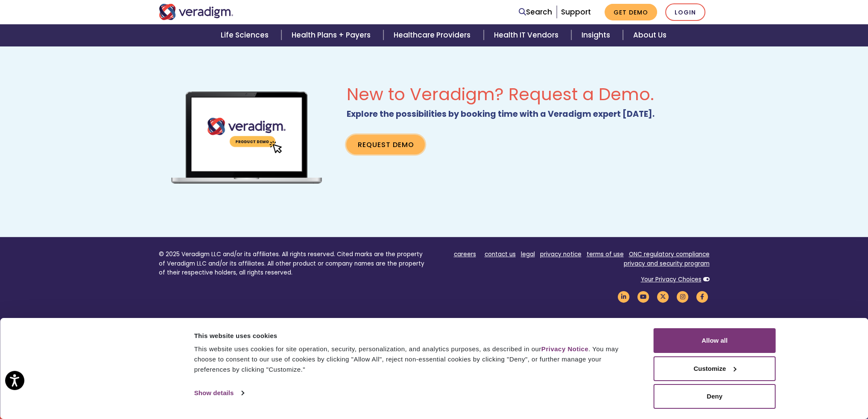  Describe the element at coordinates (643, 296) in the screenshot. I see `a: Veradigm YouTube Link` at that location.